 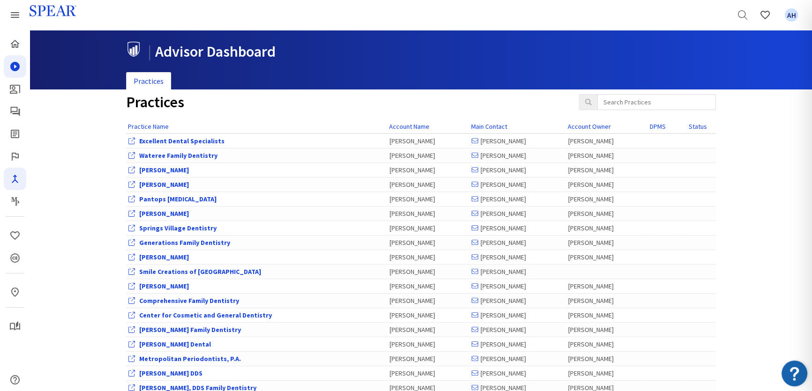 I want to click on a: DPMS, so click(x=658, y=127).